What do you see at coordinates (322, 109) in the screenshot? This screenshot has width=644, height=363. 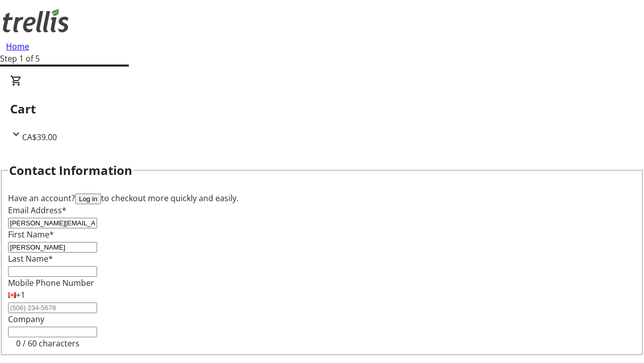 I see `h2: Cart` at bounding box center [322, 109].